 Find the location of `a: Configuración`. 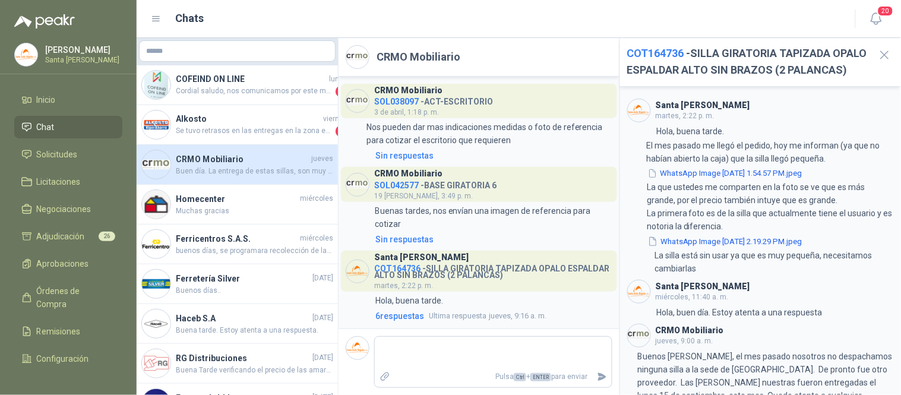

a: Configuración is located at coordinates (68, 359).